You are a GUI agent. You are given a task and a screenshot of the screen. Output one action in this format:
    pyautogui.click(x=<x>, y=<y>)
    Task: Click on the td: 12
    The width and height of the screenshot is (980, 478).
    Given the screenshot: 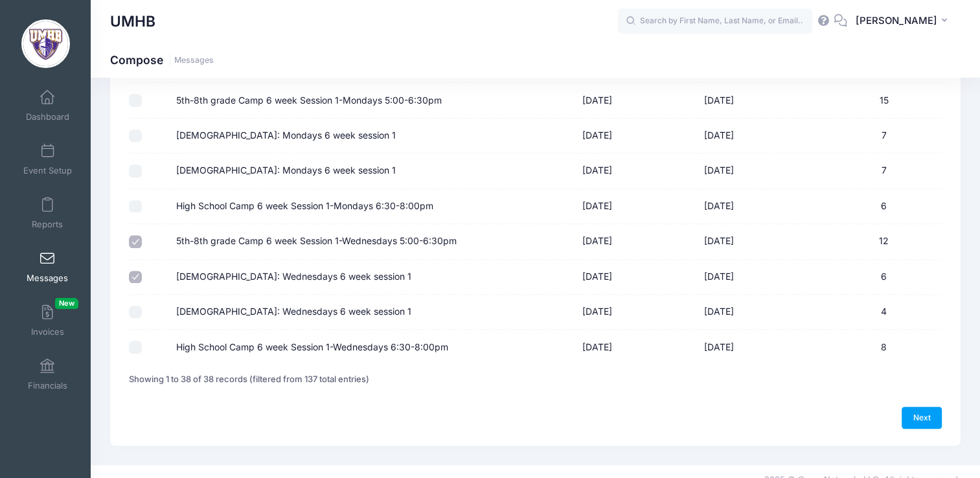 What is the action you would take?
    pyautogui.click(x=881, y=242)
    